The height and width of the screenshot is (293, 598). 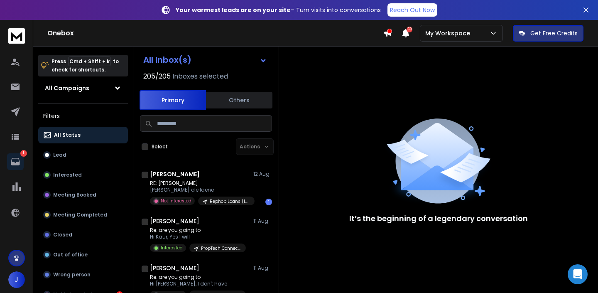 What do you see at coordinates (83, 195) in the screenshot?
I see `button: Meeting Booked` at bounding box center [83, 195].